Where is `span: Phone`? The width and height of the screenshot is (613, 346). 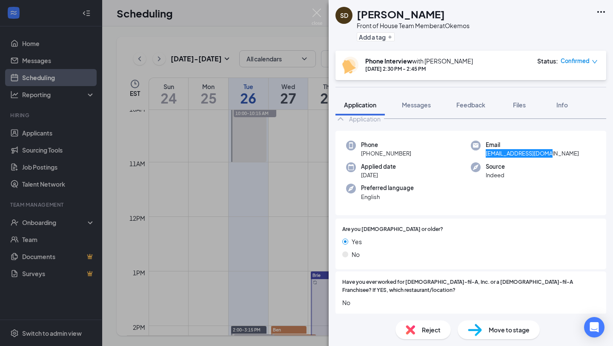
span: Phone is located at coordinates (386, 145).